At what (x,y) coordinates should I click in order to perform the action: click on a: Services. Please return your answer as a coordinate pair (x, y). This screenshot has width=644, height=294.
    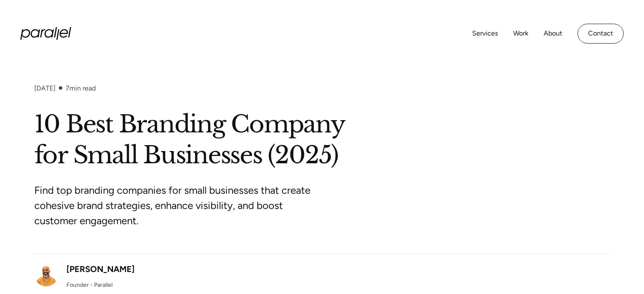
    Looking at the image, I should click on (485, 33).